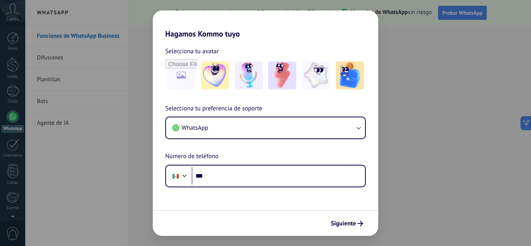 This screenshot has height=246, width=531. What do you see at coordinates (192, 51) in the screenshot?
I see `span: Selecciona tu avatar` at bounding box center [192, 51].